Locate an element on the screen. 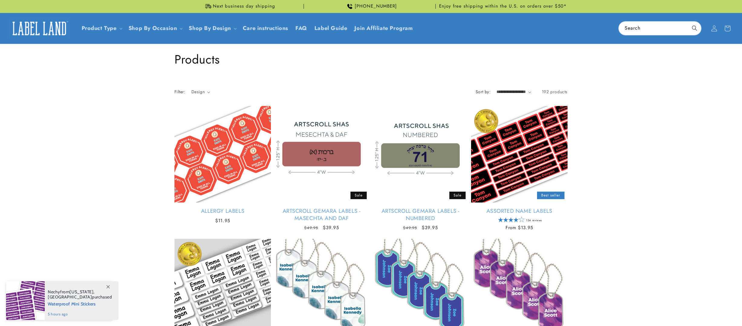 This screenshot has height=326, width=742. a: Care instructions is located at coordinates (266, 28).